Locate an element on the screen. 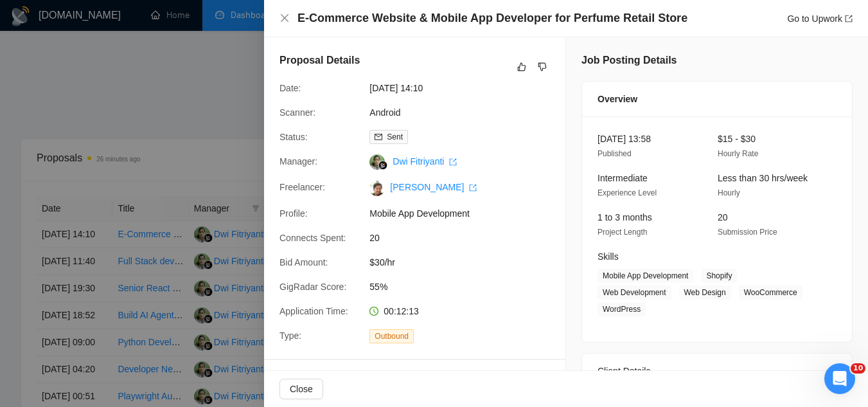 This screenshot has height=407, width=868. img: gigradar-bm.png is located at coordinates (383, 165).